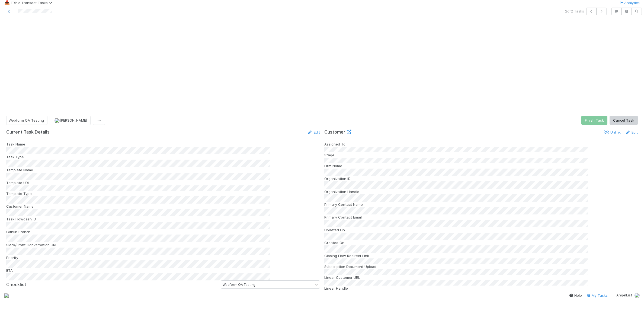  I want to click on button: Cancel Task, so click(624, 120).